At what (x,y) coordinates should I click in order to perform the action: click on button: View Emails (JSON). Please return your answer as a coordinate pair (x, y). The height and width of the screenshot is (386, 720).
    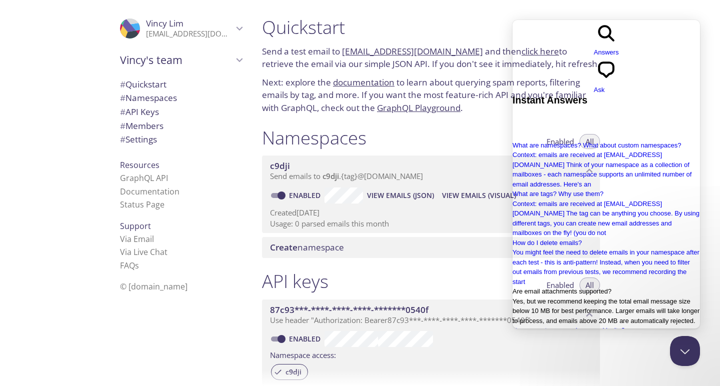
    Looking at the image, I should click on (401, 196).